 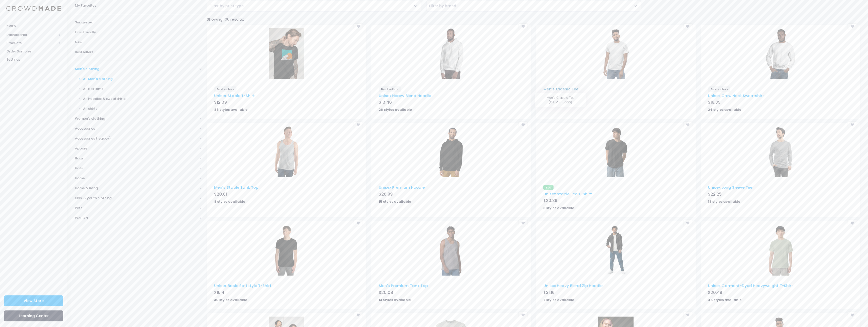 What do you see at coordinates (395, 299) in the screenshot?
I see `strong: 13 styles available` at bounding box center [395, 299].